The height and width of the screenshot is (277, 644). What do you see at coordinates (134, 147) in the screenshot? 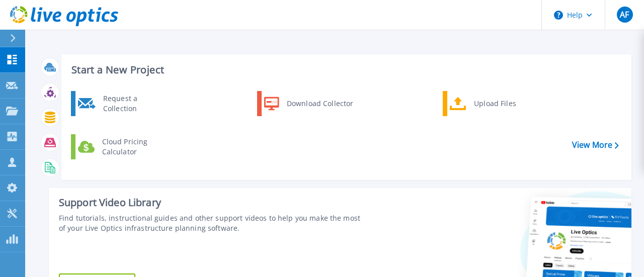
I see `div: Cloud Pricing Calculator` at bounding box center [134, 147].